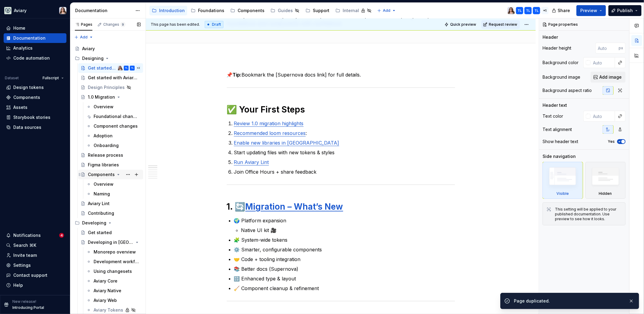  I want to click on a: Foundational changes, so click(113, 117).